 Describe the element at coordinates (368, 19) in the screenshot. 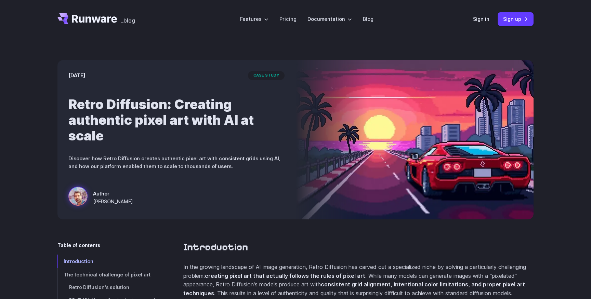

I see `a: Blog` at that location.